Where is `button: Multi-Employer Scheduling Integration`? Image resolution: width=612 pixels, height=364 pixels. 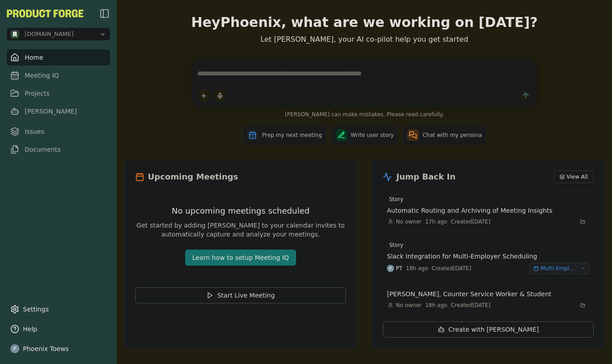
button: Multi-Employer Scheduling Integration is located at coordinates (559, 268).